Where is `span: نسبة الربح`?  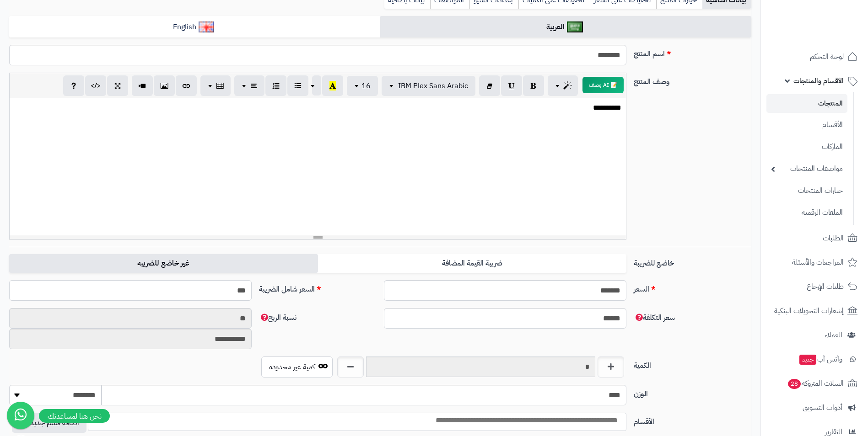 span: نسبة الربح is located at coordinates (278, 317).